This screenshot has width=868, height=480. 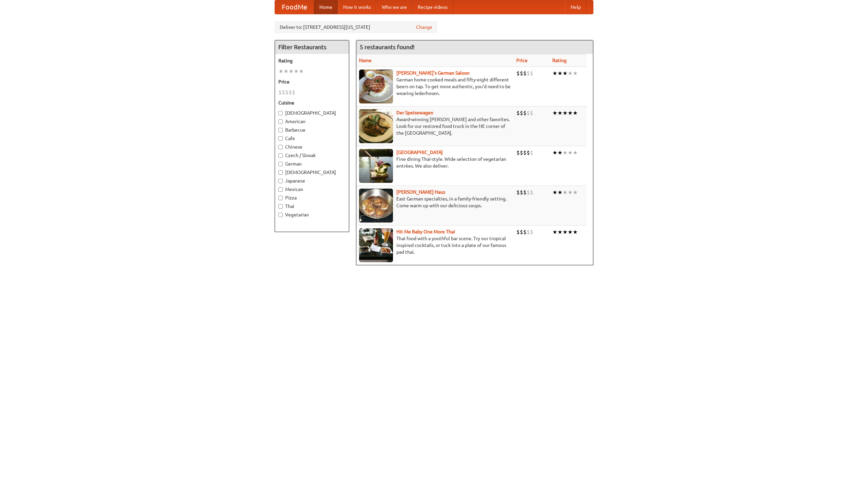 What do you see at coordinates (312, 215) in the screenshot?
I see `label: Vegetarian` at bounding box center [312, 215].